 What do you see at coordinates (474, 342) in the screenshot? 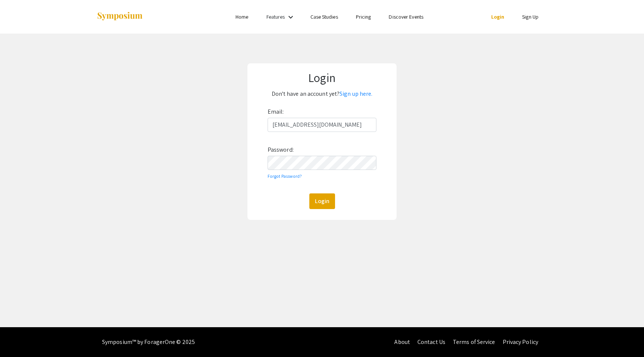
I see `a: Terms of Service` at bounding box center [474, 342].